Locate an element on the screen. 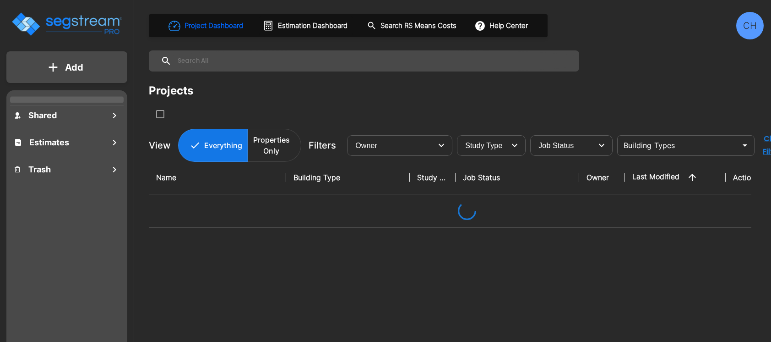  p: Properties Only is located at coordinates (271, 145).